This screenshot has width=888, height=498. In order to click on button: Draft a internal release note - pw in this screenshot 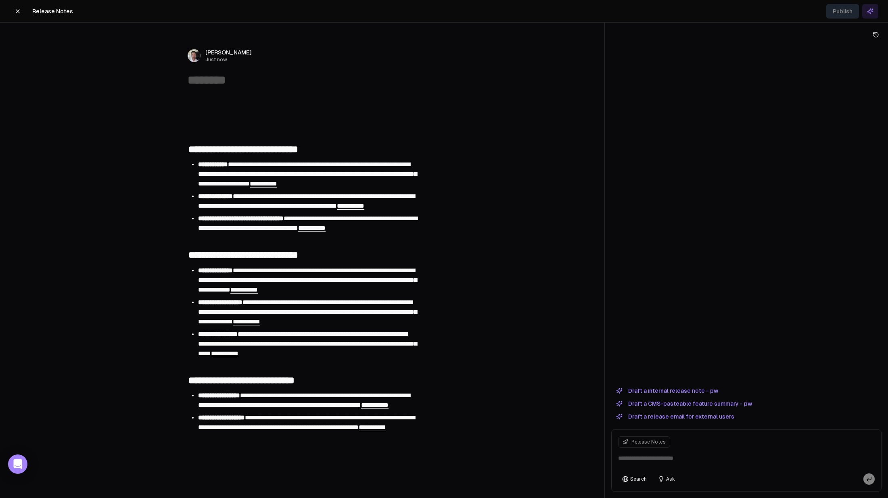, I will do `click(667, 391)`.